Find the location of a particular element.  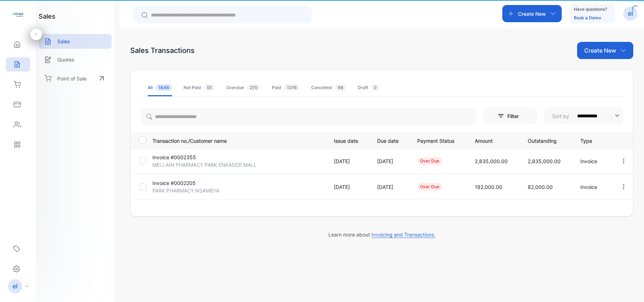

span: 270 is located at coordinates (254, 87).